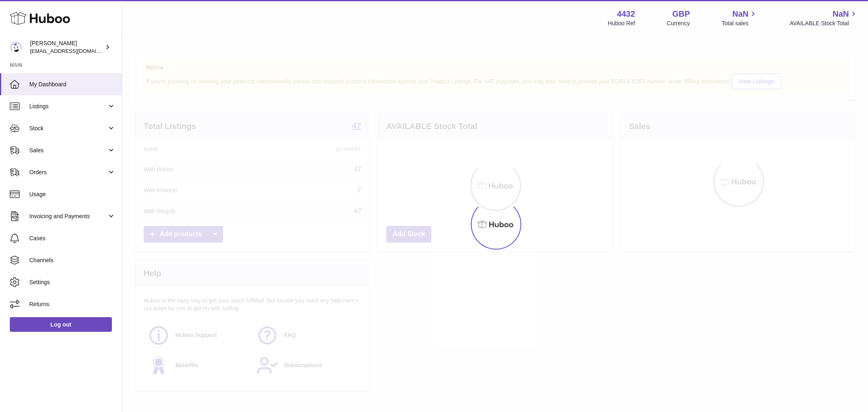  Describe the element at coordinates (72, 282) in the screenshot. I see `span: Settings` at that location.